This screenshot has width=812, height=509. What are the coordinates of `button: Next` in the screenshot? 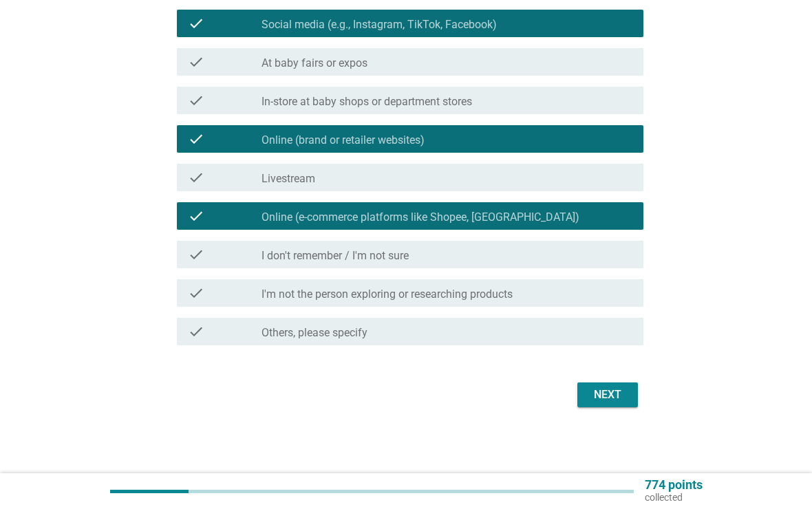 It's located at (607, 395).